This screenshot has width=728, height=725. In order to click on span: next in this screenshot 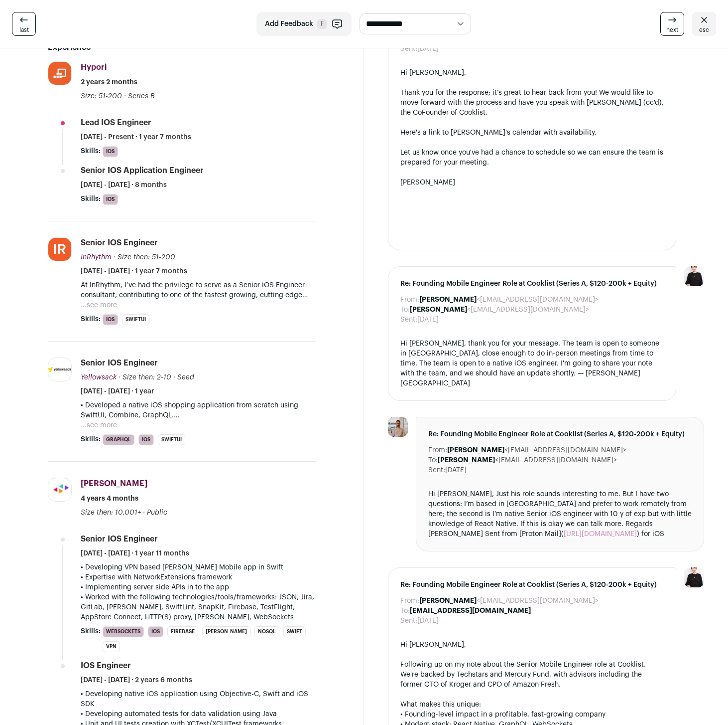, I will do `click(673, 30)`.